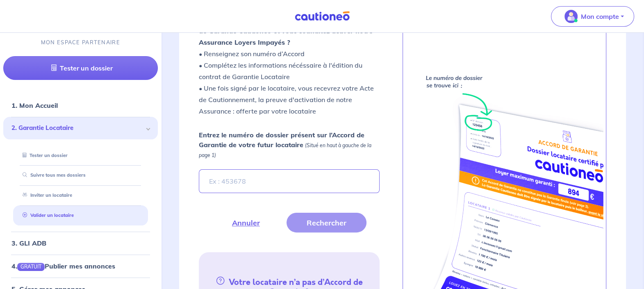  What do you see at coordinates (52, 175) in the screenshot?
I see `a: Suivre tous mes dossiers` at bounding box center [52, 175].